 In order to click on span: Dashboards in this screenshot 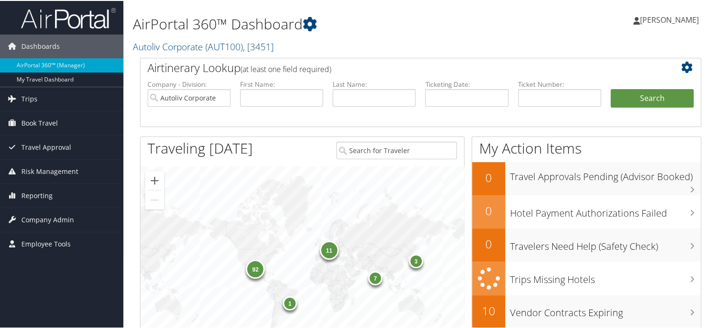, I will do `click(40, 46)`.